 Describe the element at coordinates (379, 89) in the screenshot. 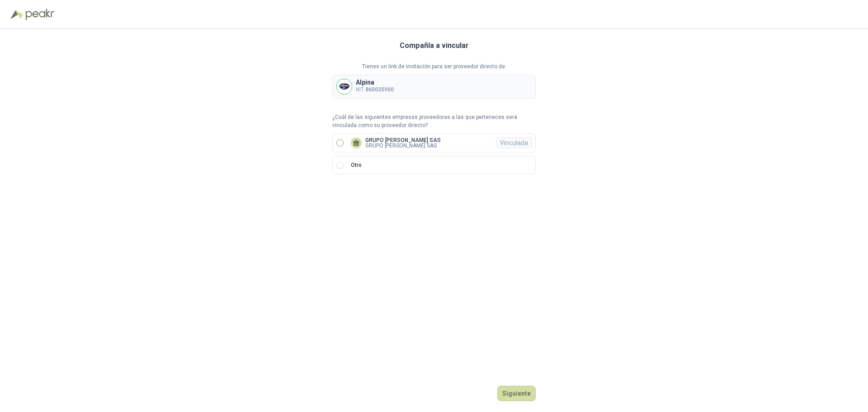

I see `b: 860025900` at that location.